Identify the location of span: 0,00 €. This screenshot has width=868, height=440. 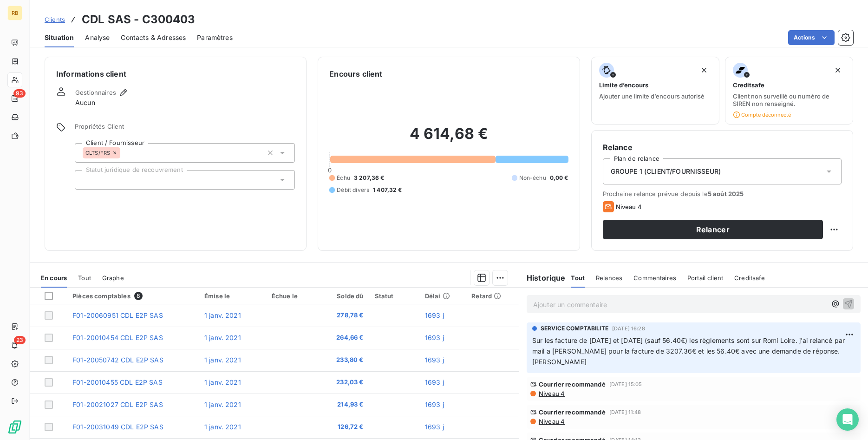
(559, 178).